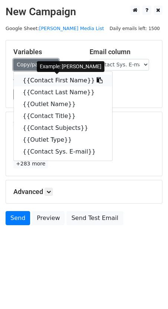 This screenshot has width=168, height=309. Describe the element at coordinates (149, 292) in the screenshot. I see `div: Chat Widget` at that location.